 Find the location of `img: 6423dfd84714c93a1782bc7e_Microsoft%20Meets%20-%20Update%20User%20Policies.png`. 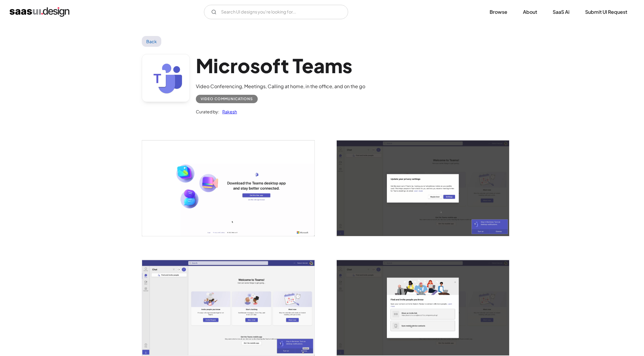

img: 6423dfd84714c93a1782bc7e_Microsoft%20Meets%20-%20Update%20User%20Policies.png is located at coordinates (423, 188).